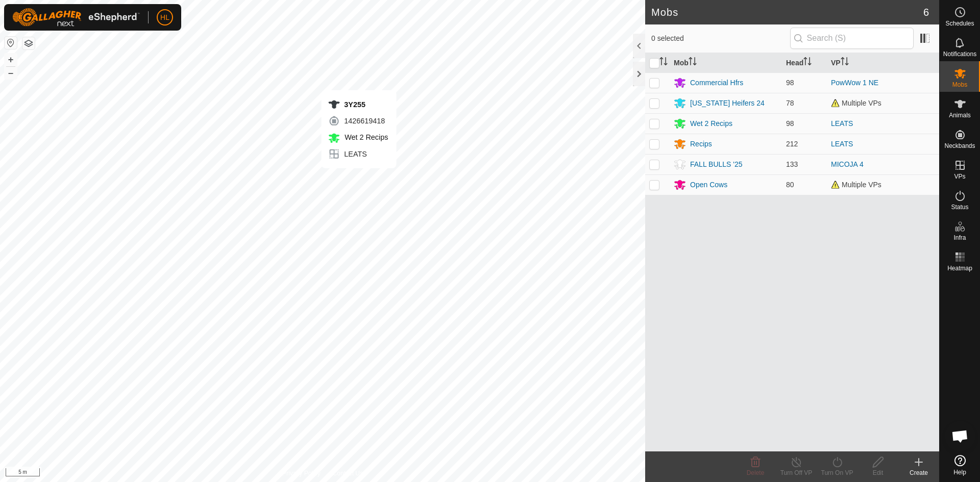 The height and width of the screenshot is (482, 980). I want to click on span: Help, so click(960, 472).